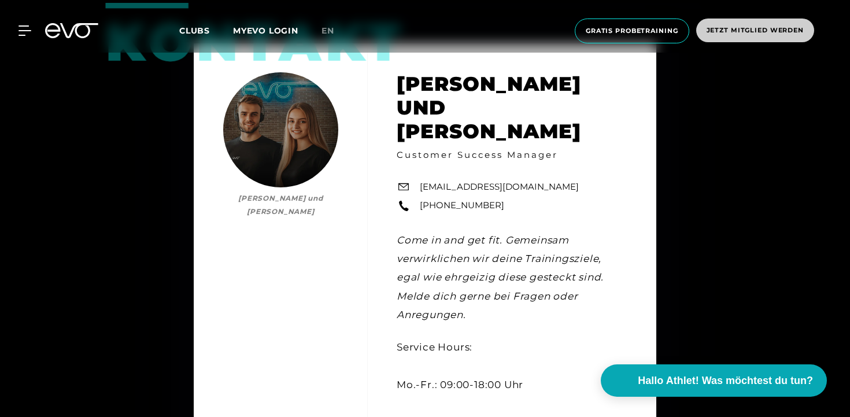 The image size is (850, 417). I want to click on button: Hallo Athlet! Was möchtest du tun?, so click(714, 381).